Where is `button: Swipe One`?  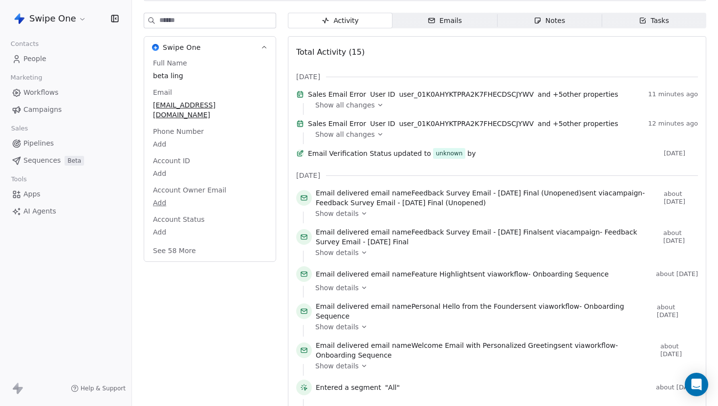
button: Swipe One is located at coordinates (50, 19).